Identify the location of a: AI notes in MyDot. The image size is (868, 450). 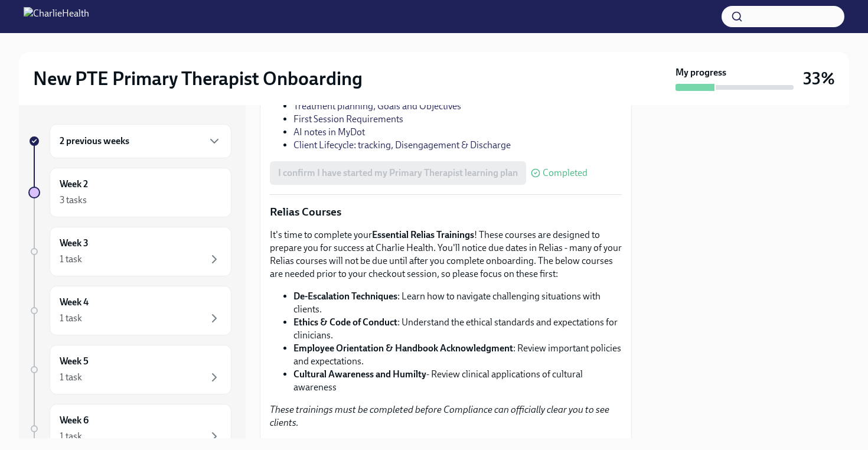
(329, 132).